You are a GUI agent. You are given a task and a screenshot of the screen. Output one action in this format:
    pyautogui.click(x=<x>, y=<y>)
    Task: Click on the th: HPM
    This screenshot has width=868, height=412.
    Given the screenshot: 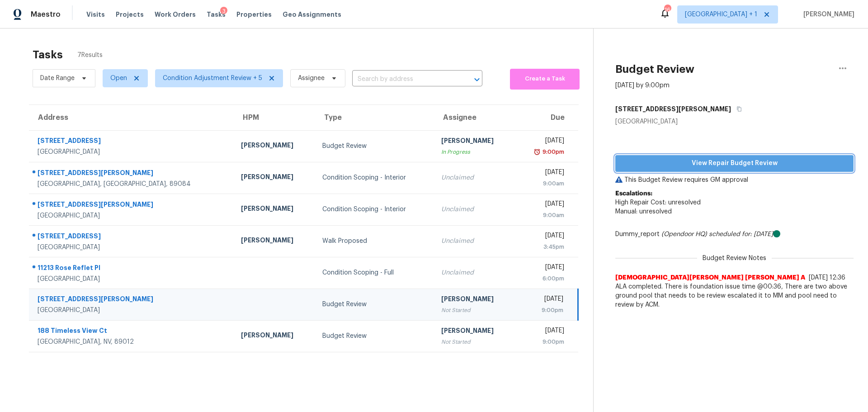 What is the action you would take?
    pyautogui.click(x=274, y=117)
    